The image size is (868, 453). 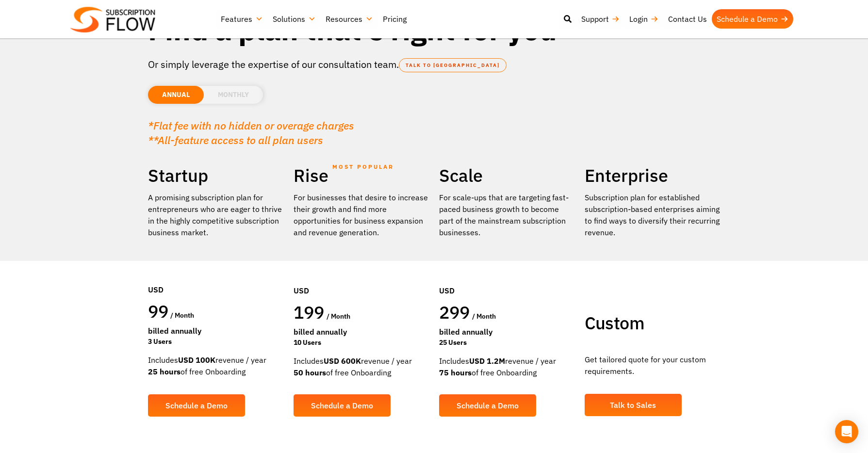 What do you see at coordinates (600, 19) in the screenshot?
I see `a: Support` at bounding box center [600, 19].